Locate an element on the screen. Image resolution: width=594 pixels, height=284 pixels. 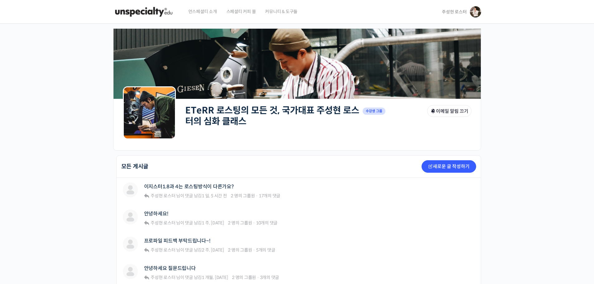
span: 수강생 그룹 is located at coordinates (374, 111).